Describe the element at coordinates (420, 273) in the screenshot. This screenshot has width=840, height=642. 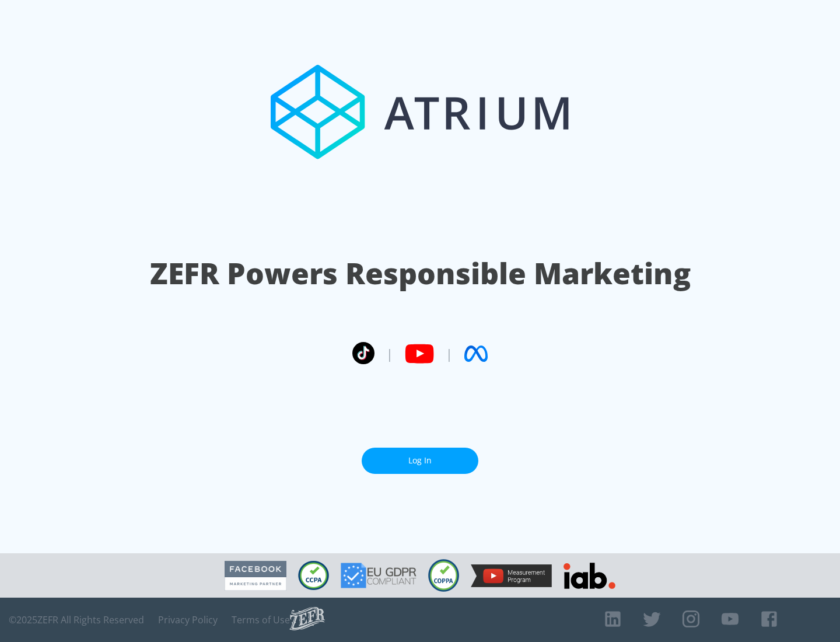
I see `h1: ZEFR Powers Responsible Marketing` at that location.